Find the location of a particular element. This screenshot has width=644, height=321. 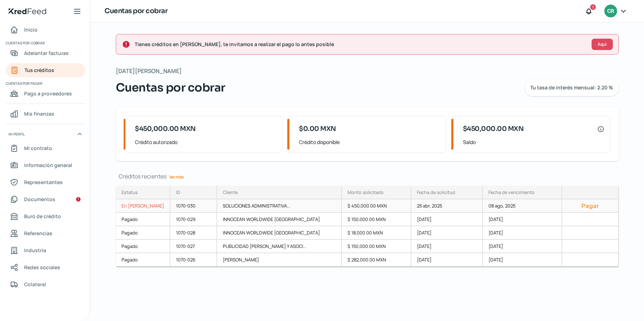

div: Monto solicitado is located at coordinates (366, 192).